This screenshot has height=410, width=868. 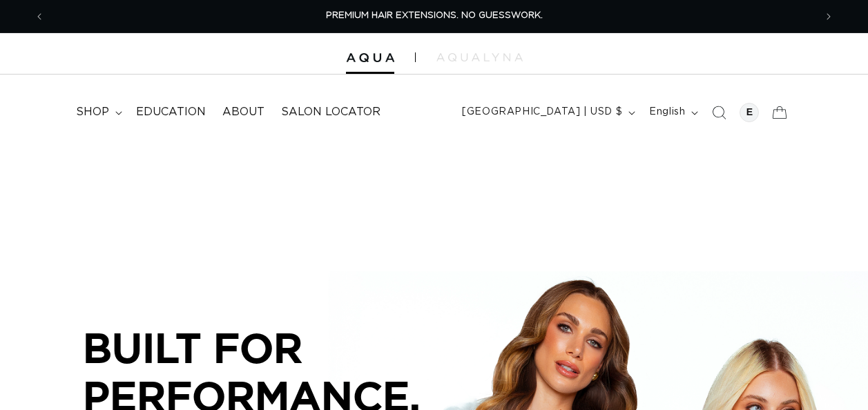 I want to click on span: Salon Locator, so click(x=331, y=112).